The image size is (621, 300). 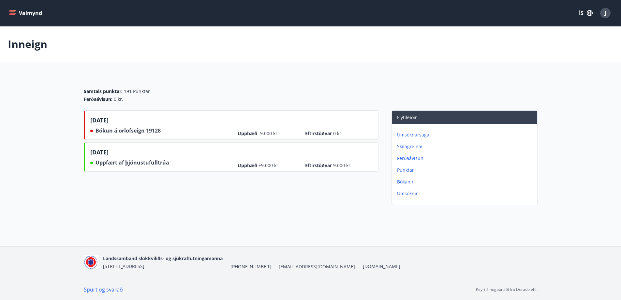 What do you see at coordinates (27, 44) in the screenshot?
I see `p: Inneign` at bounding box center [27, 44].